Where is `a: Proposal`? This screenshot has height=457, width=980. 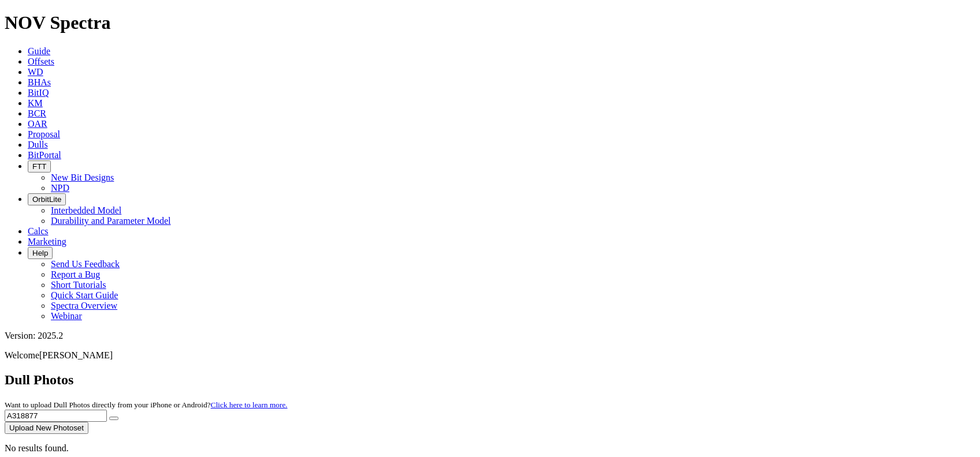
a: Proposal is located at coordinates (44, 134).